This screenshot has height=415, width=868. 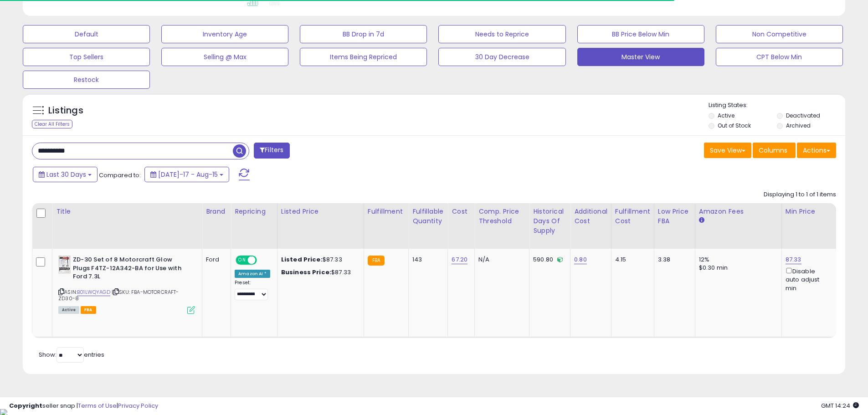 What do you see at coordinates (214, 259) in the screenshot?
I see `div: Ford` at bounding box center [214, 259].